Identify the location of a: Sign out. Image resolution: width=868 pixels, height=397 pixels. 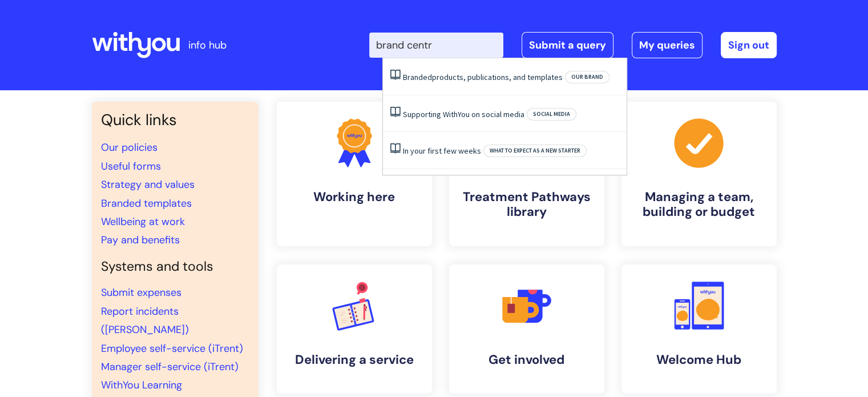
(749, 45).